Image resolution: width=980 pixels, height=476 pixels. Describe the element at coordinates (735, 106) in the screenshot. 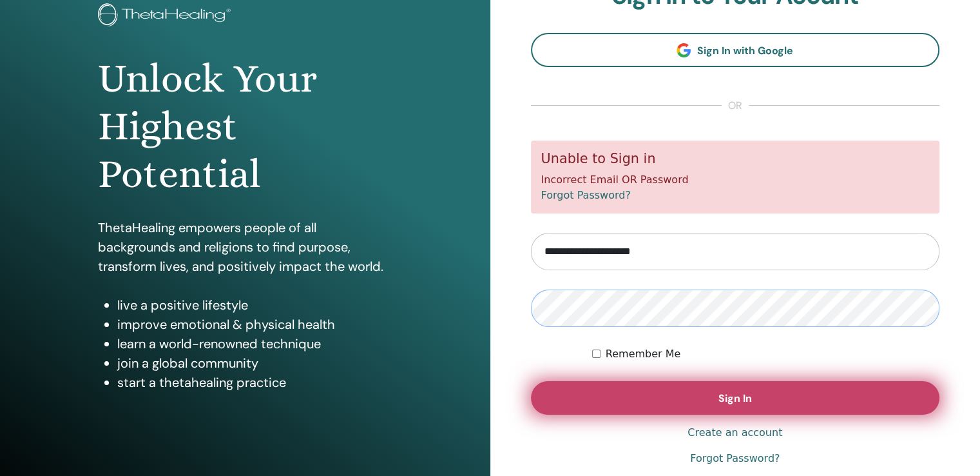

I see `span: or` at that location.